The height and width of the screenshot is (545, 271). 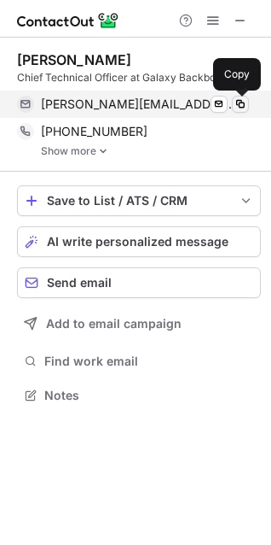 What do you see at coordinates (139, 361) in the screenshot?
I see `button: Find work email` at bounding box center [139, 361].